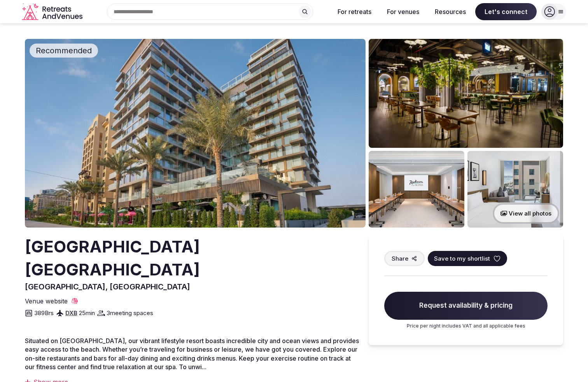 The height and width of the screenshot is (382, 588). What do you see at coordinates (466, 326) in the screenshot?
I see `p: Price per night includes VAT and all applicable fees` at bounding box center [466, 326].